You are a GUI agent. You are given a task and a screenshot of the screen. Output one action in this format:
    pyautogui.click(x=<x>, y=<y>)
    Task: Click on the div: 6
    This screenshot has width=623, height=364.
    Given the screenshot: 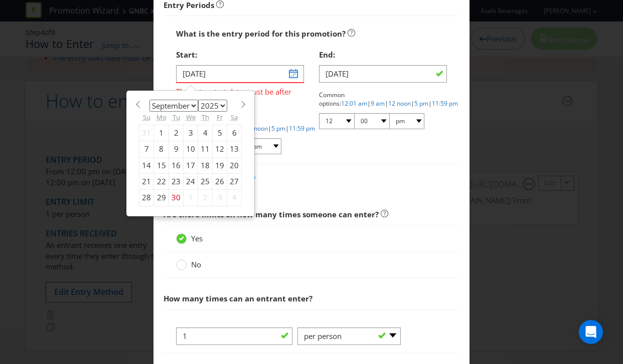 What is the action you would take?
    pyautogui.click(x=234, y=133)
    